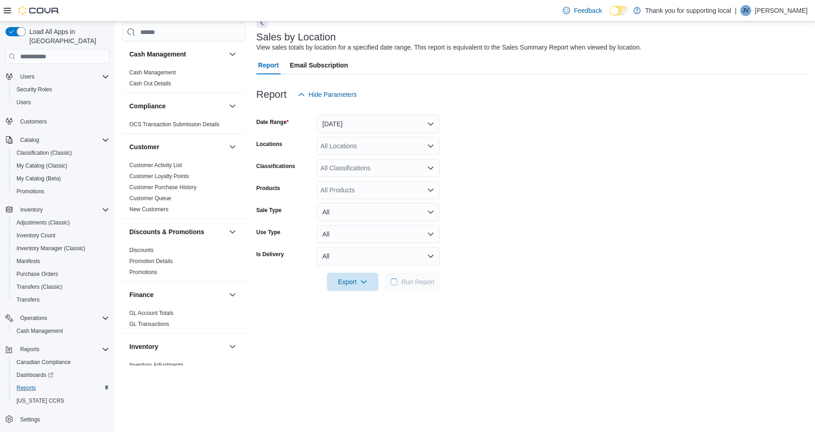 The height and width of the screenshot is (432, 815). Describe the element at coordinates (268, 188) in the screenshot. I see `label: Products` at that location.